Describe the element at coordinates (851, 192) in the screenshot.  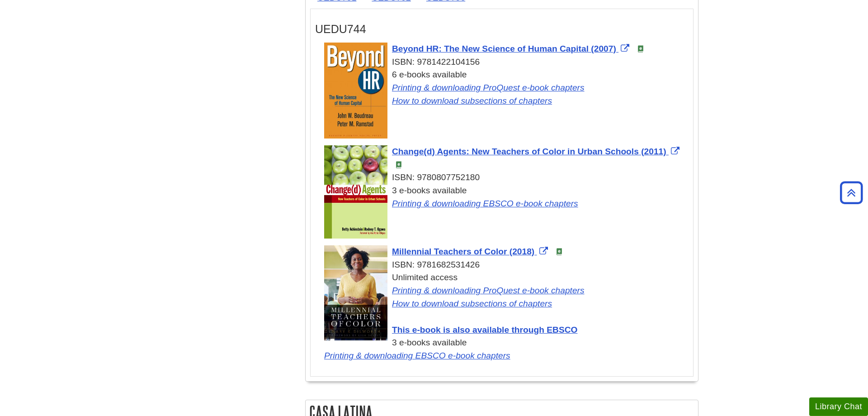
I see `a: Back to Top` at that location.